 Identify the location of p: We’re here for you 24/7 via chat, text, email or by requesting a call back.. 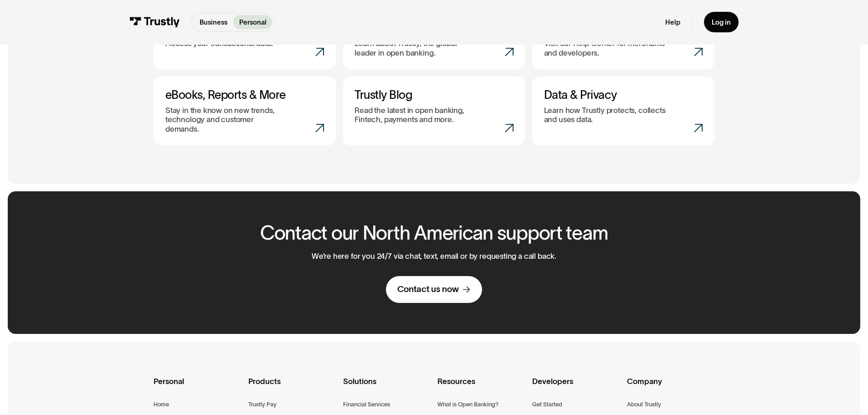
(434, 256).